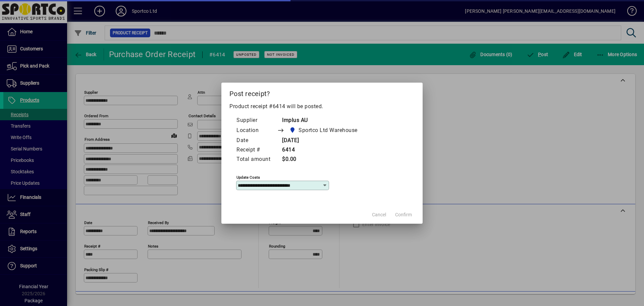 The width and height of the screenshot is (644, 306). What do you see at coordinates (256, 159) in the screenshot?
I see `td: Total amount` at bounding box center [256, 159].